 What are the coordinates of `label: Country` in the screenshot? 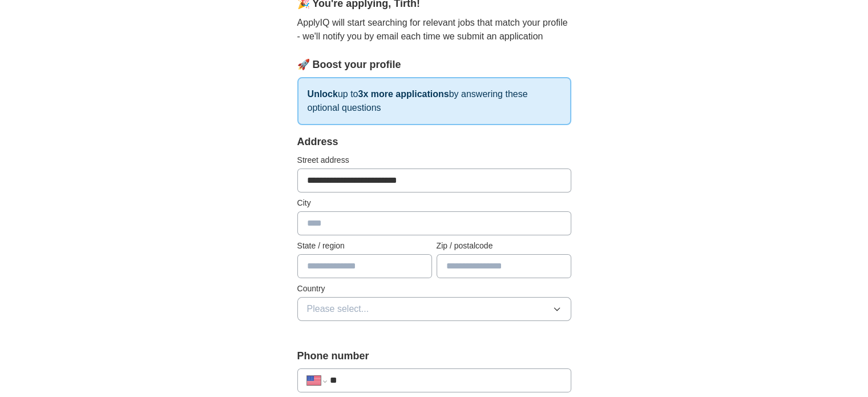 It's located at (434, 288).